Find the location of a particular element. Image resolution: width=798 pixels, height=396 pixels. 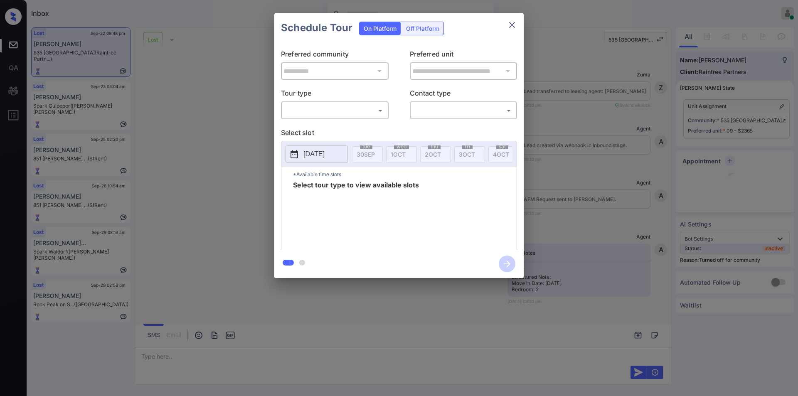

p: Preferred community is located at coordinates (335, 56).